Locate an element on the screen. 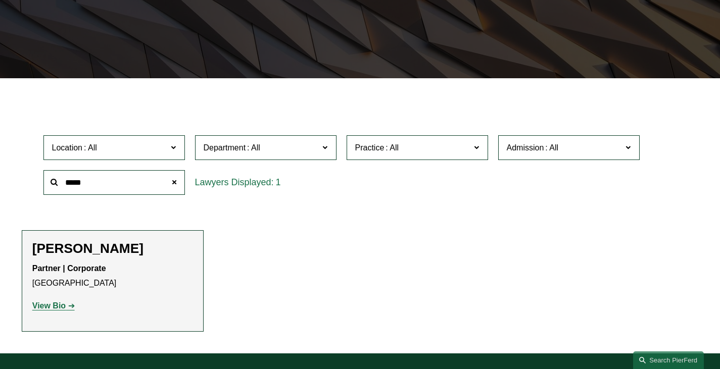 The image size is (720, 369). span: 1 is located at coordinates (278, 182).